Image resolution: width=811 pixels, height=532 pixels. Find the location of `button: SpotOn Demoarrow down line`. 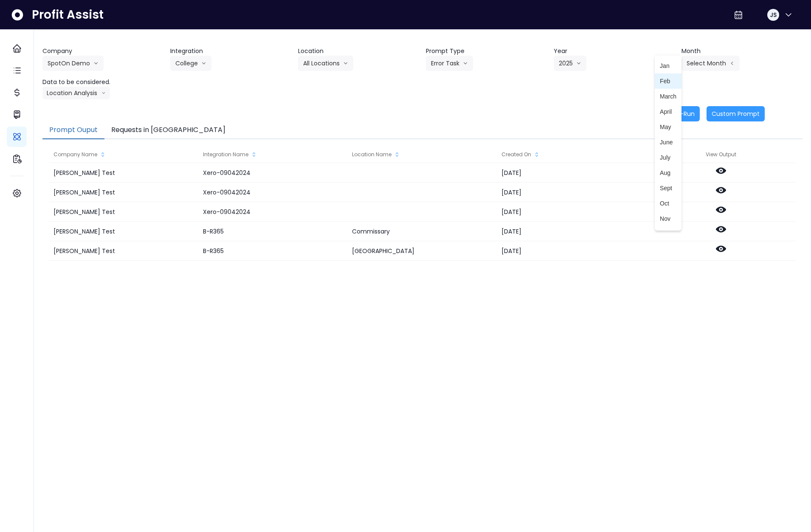

button: SpotOn Demoarrow down line is located at coordinates (73, 64).